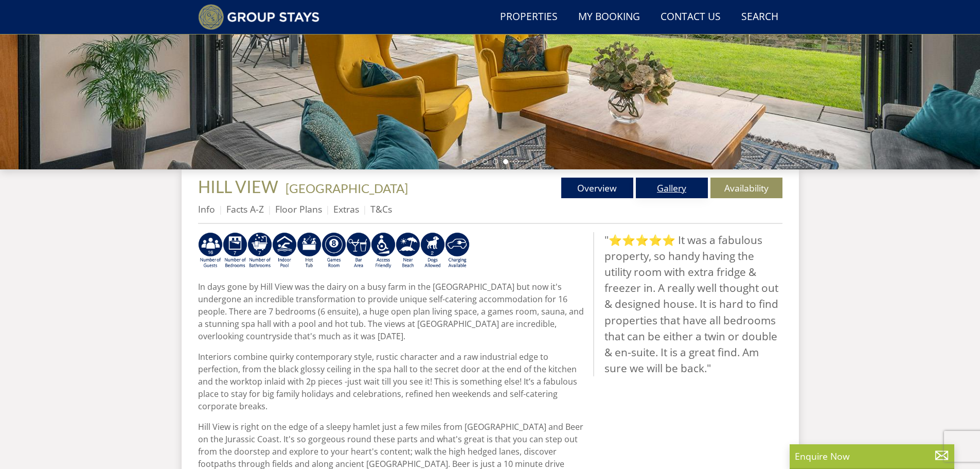  I want to click on img: AD_4nXdrZMsjcYNLGsKuA84hRzvIbesVCpXJ0qqnwZoX5ch9Zjv73tWe4fnFRs2gJ9dSiUubhZXckSJX_mqrZBmYExREIfryF..., so click(334, 250).